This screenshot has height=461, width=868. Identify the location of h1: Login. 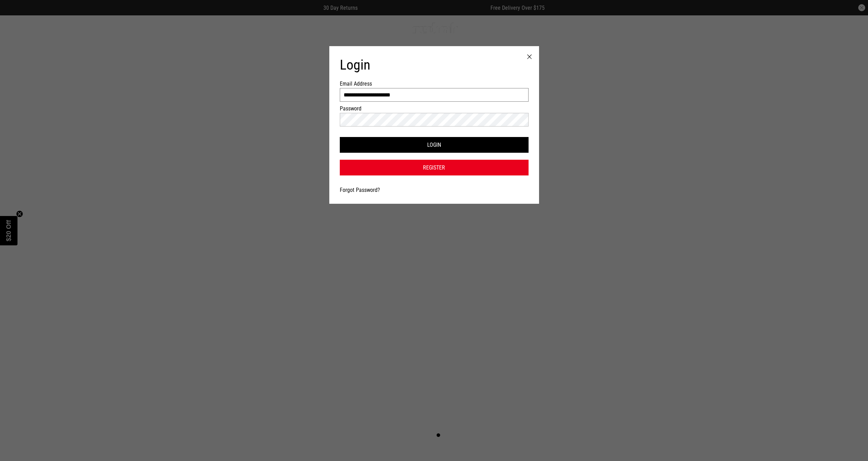
(434, 65).